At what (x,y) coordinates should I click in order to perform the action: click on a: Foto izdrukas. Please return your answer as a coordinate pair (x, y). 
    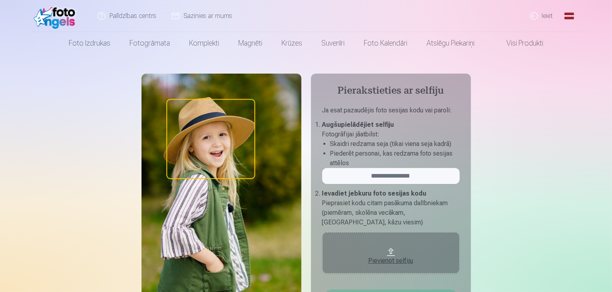
    Looking at the image, I should click on (90, 43).